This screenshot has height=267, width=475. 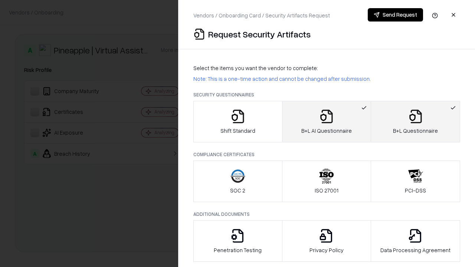 I want to click on p: ISO 27001, so click(x=326, y=190).